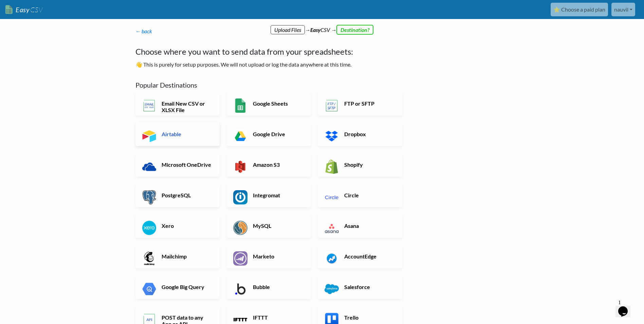  What do you see at coordinates (269, 103) in the screenshot?
I see `a: Google Sheets` at bounding box center [269, 103].